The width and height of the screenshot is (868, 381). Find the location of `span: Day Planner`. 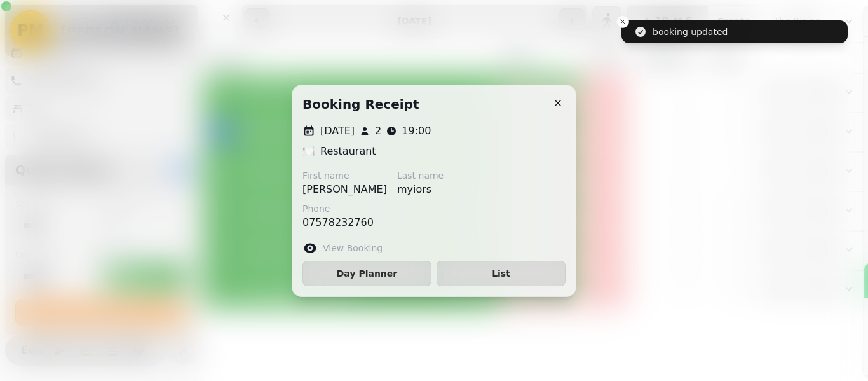

span: Day Planner is located at coordinates (367, 273).